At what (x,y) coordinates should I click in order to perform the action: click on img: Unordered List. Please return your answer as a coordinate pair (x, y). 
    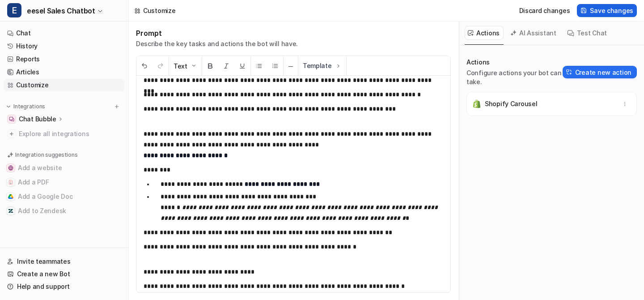
    Looking at the image, I should click on (259, 66).